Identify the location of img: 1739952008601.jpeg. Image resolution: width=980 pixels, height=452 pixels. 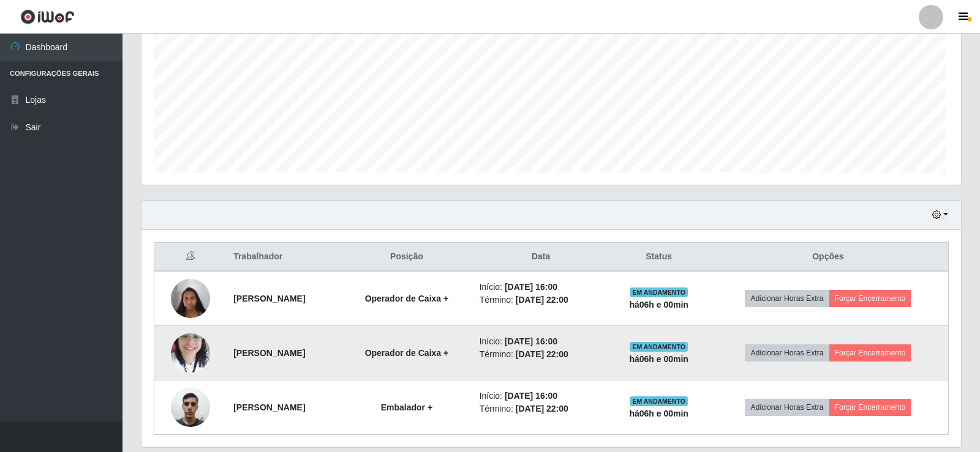
(190, 352).